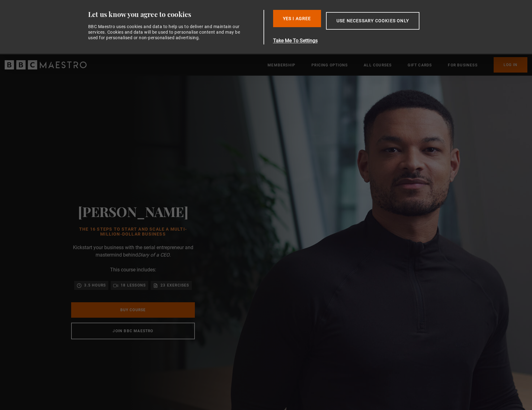 The image size is (532, 410). I want to click on button: Take Me To Settings, so click(361, 41).